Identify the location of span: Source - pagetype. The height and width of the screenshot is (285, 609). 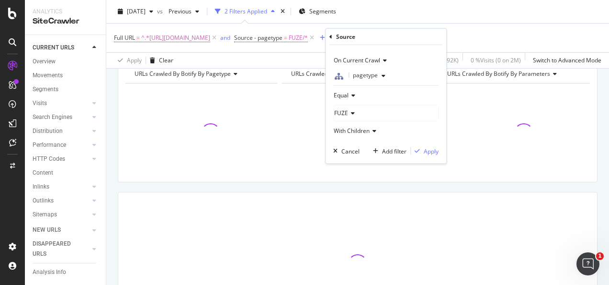
(258, 37).